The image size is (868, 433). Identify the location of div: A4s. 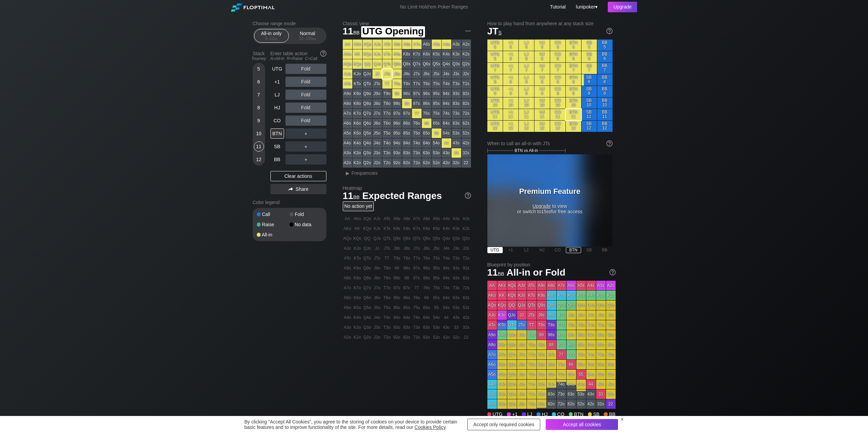
(446, 44).